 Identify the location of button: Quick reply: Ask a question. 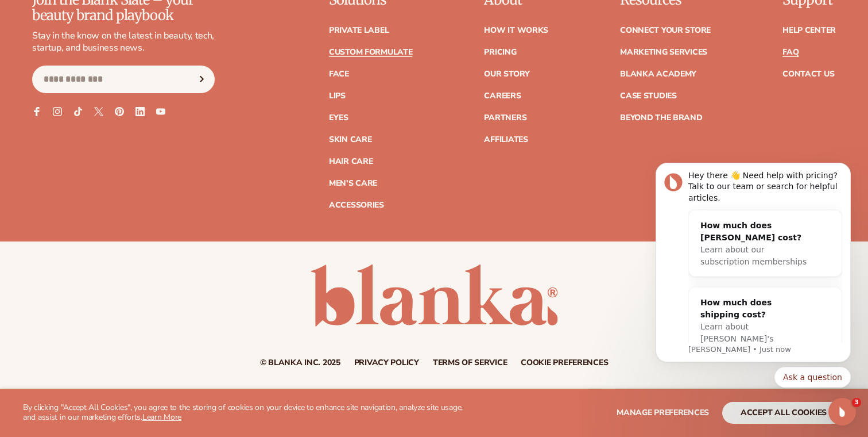
(174, 224).